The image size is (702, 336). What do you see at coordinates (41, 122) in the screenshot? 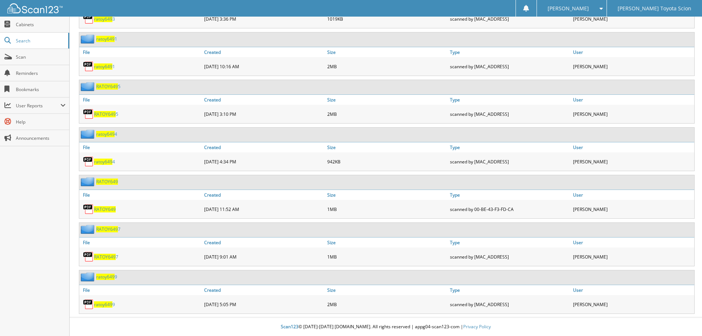
I see `span: Help` at bounding box center [41, 122].